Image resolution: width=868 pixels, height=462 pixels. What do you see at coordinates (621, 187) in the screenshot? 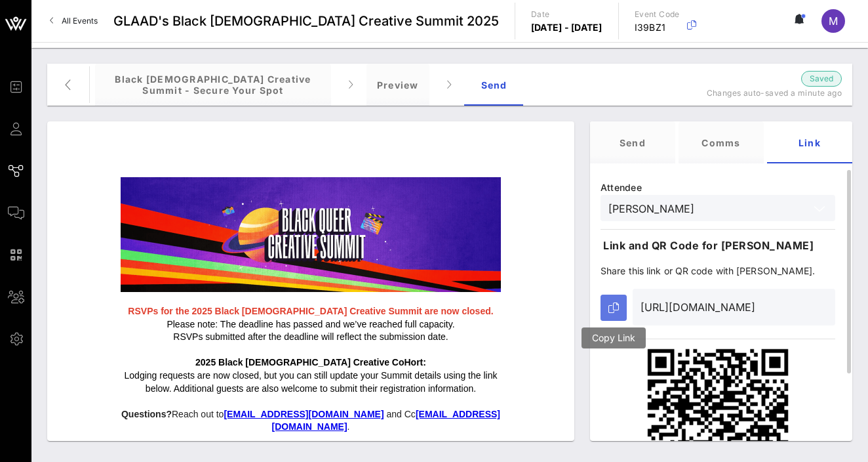
I see `span: Attendee` at bounding box center [621, 187].